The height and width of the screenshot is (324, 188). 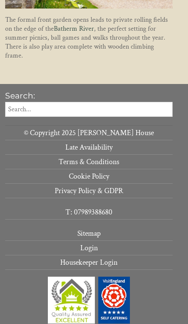 What do you see at coordinates (89, 234) in the screenshot?
I see `a: Sitemap` at bounding box center [89, 234].